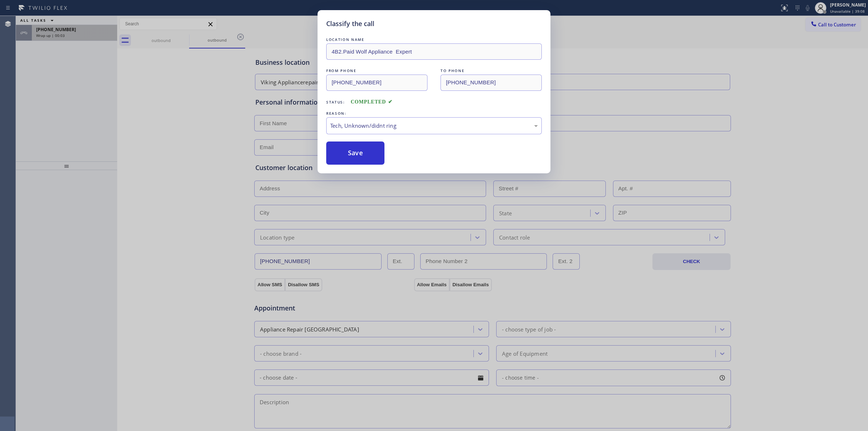 The width and height of the screenshot is (868, 431). I want to click on div: REASON:, so click(434, 113).